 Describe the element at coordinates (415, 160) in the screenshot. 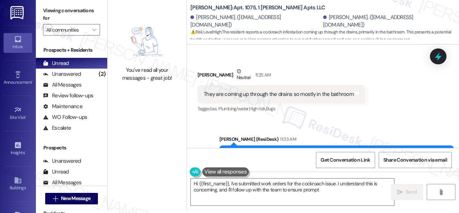

I see `button: Share Conversation via email` at that location.